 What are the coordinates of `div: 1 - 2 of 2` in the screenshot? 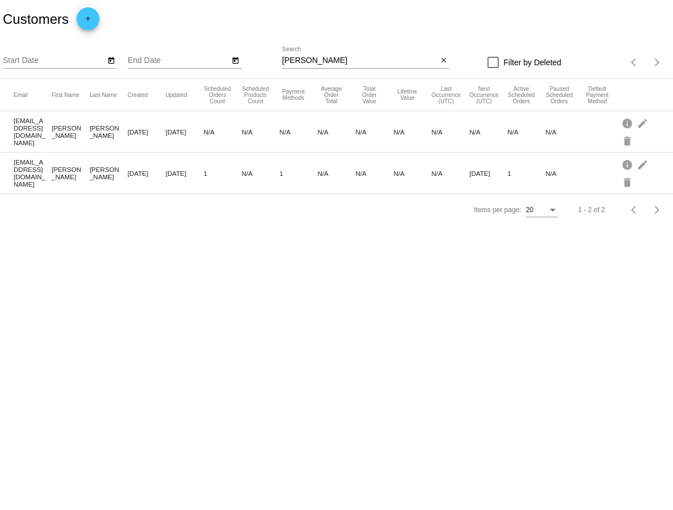 It's located at (591, 210).